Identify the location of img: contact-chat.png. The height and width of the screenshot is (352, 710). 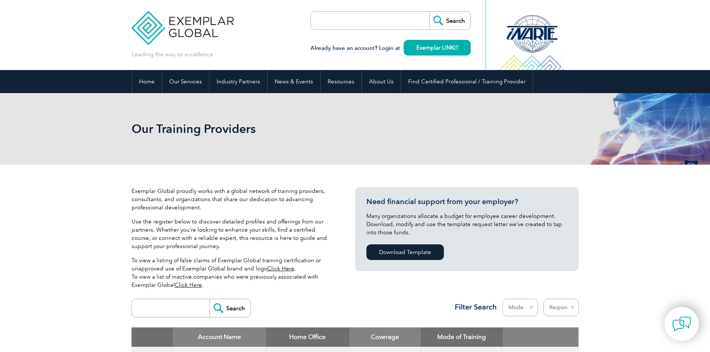
(681, 324).